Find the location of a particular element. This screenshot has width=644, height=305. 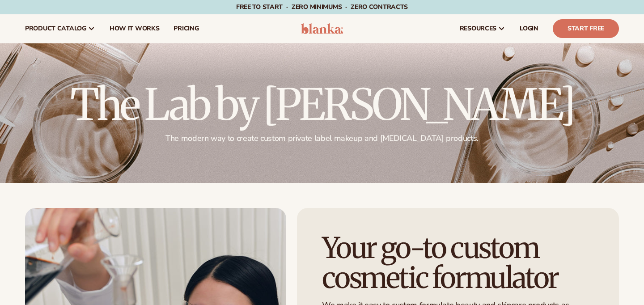

a: LOGIN is located at coordinates (529, 28).